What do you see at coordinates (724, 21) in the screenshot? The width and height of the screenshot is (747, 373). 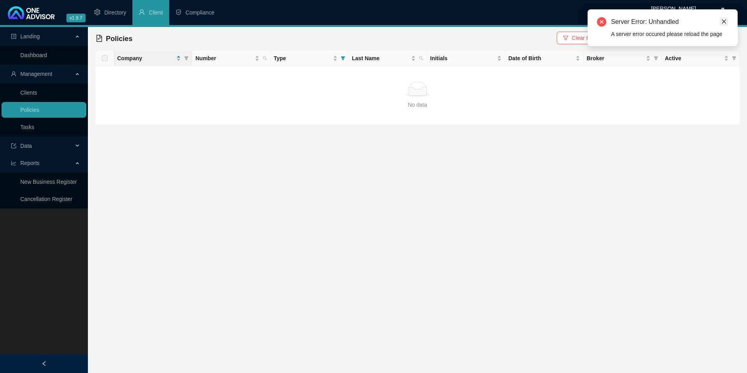 I see `span: close` at bounding box center [724, 21].